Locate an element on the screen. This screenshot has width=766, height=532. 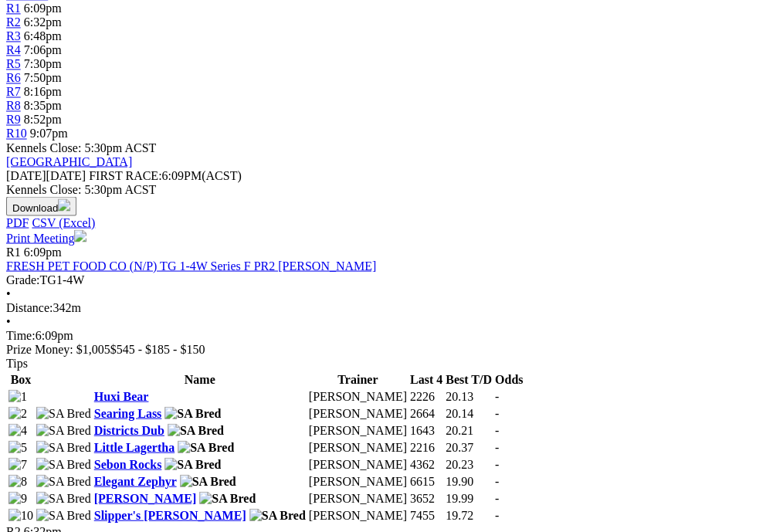
td: 4362 is located at coordinates (427, 464).